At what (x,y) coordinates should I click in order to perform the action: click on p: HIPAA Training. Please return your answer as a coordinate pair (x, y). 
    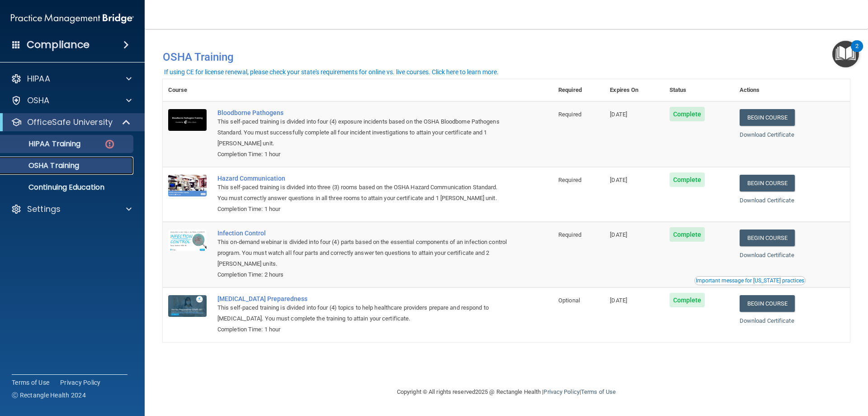
    Looking at the image, I should click on (43, 144).